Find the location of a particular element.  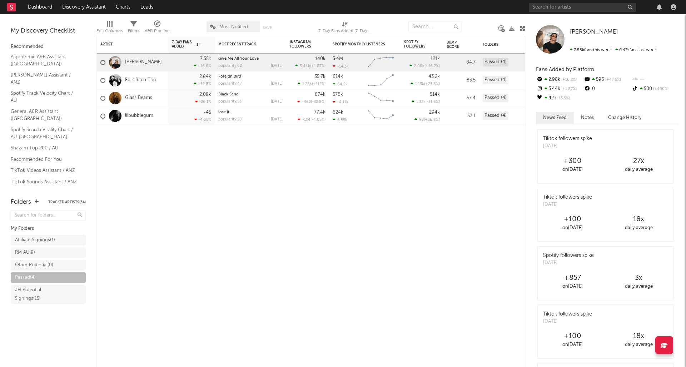

div: Black Sand is located at coordinates (251, 94).